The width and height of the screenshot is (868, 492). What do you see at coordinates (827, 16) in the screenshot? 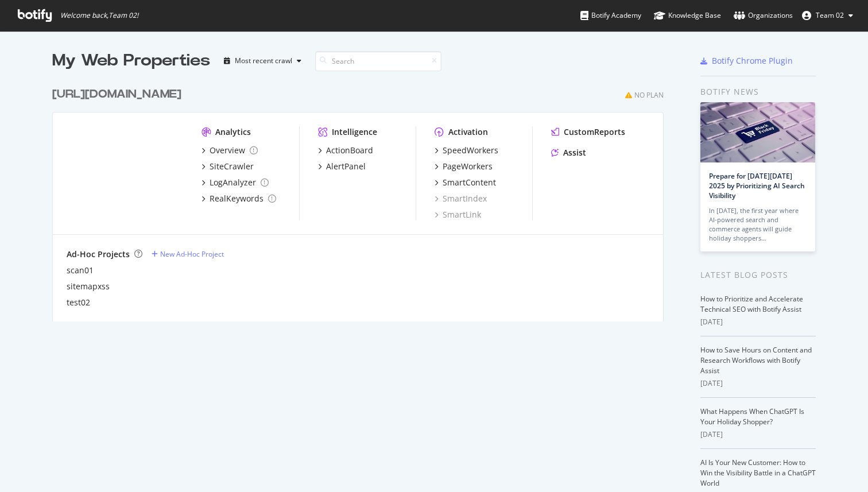
I see `button: Team 02` at bounding box center [827, 16].